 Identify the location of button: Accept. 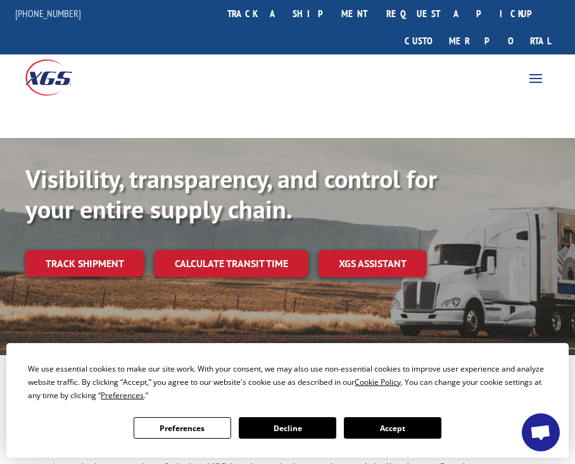
(393, 428).